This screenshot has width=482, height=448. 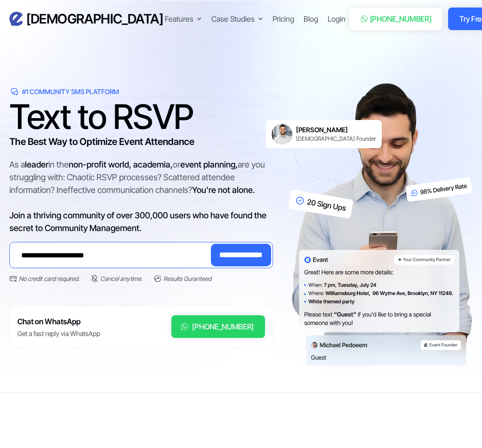 What do you see at coordinates (59, 334) in the screenshot?
I see `div: Get a fast reply via WhatsApp` at bounding box center [59, 334].